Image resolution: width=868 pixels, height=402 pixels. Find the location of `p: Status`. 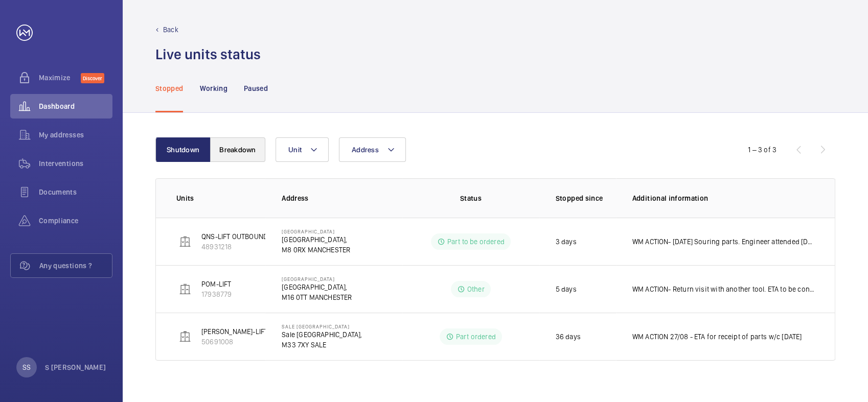

p: Status is located at coordinates (471, 198).